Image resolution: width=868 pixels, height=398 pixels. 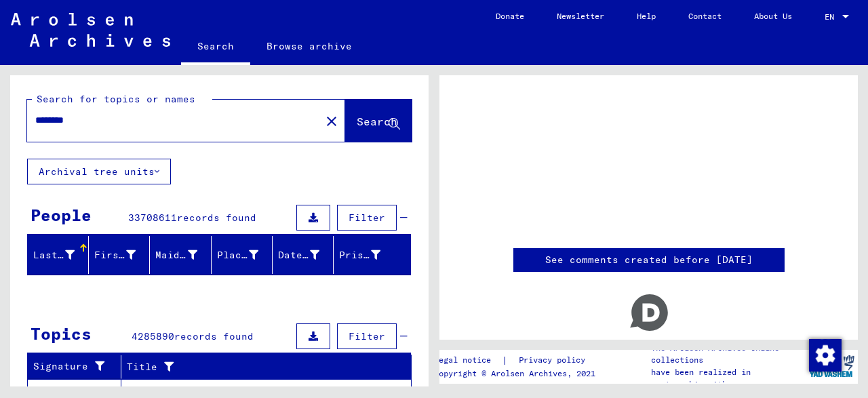 I want to click on span: 33708611, so click(x=153, y=217).